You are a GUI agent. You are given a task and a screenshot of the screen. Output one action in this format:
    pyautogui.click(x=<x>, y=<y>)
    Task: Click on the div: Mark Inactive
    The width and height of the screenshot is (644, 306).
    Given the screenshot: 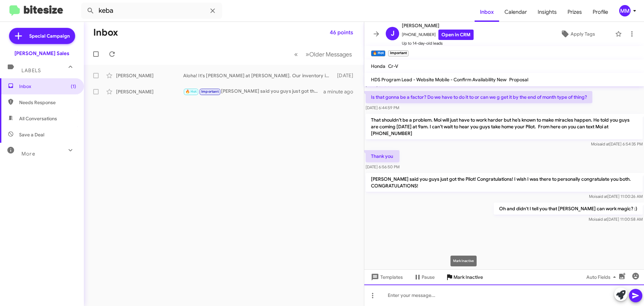 What is the action you would take?
    pyautogui.click(x=463, y=261)
    